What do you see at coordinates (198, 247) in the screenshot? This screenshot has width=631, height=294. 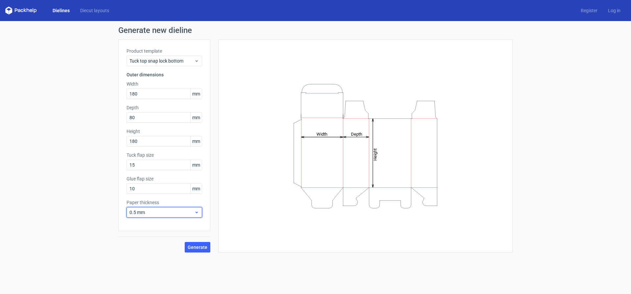 I see `span: Generate` at bounding box center [198, 247].